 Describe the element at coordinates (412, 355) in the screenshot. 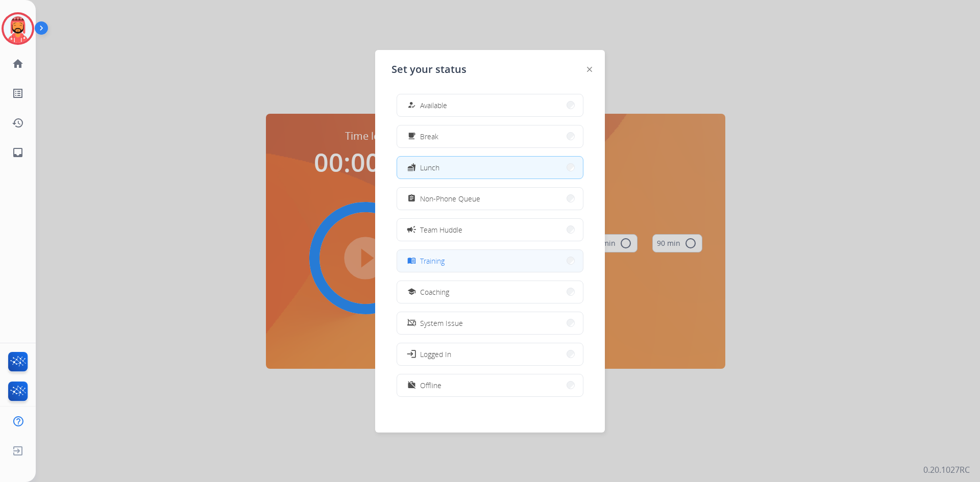

I see `mat-icon: login` at that location.